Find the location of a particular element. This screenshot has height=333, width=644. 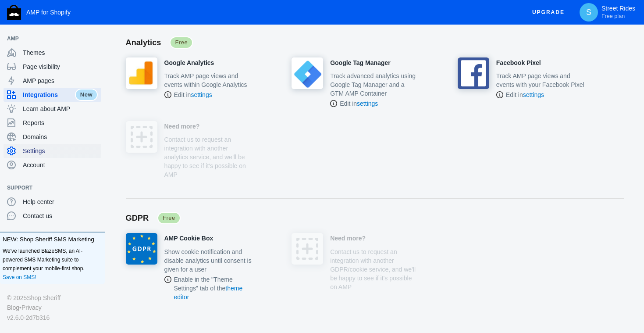

a: Page visibility is located at coordinates (52, 67).